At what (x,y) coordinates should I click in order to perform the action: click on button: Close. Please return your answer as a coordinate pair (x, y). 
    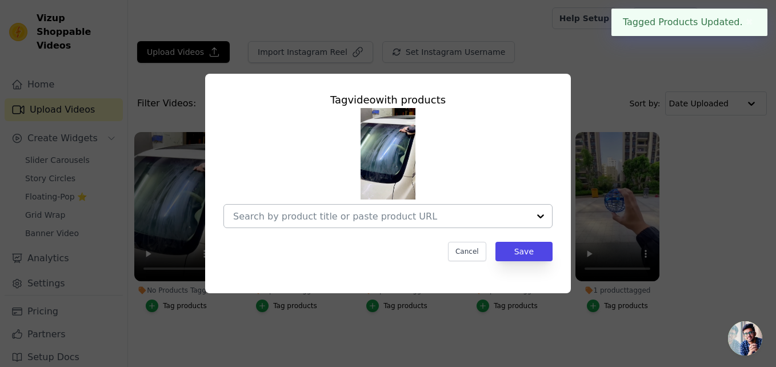
    Looking at the image, I should click on (749, 22).